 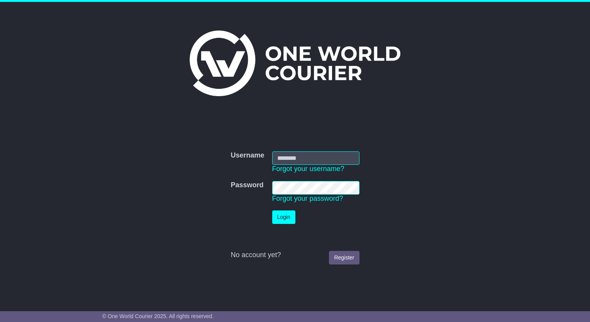 I want to click on a: Register, so click(x=344, y=257).